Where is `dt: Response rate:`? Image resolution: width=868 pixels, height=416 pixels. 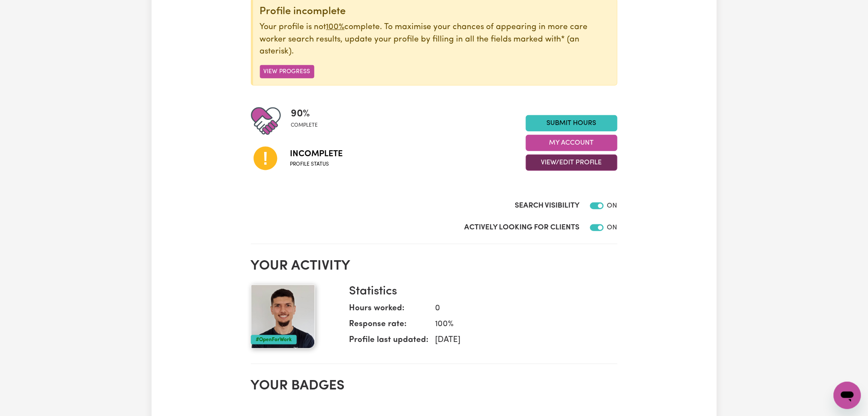
dt: Response rate: is located at coordinates (389, 326).